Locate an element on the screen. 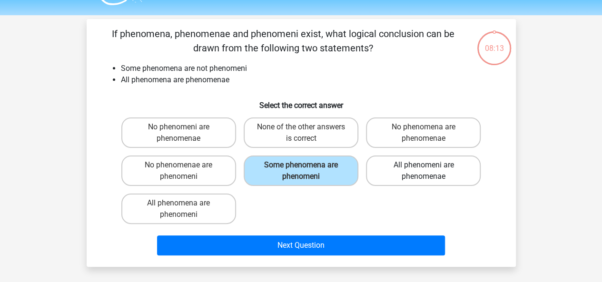 This screenshot has height=282, width=602. button: Next Question is located at coordinates (301, 246).